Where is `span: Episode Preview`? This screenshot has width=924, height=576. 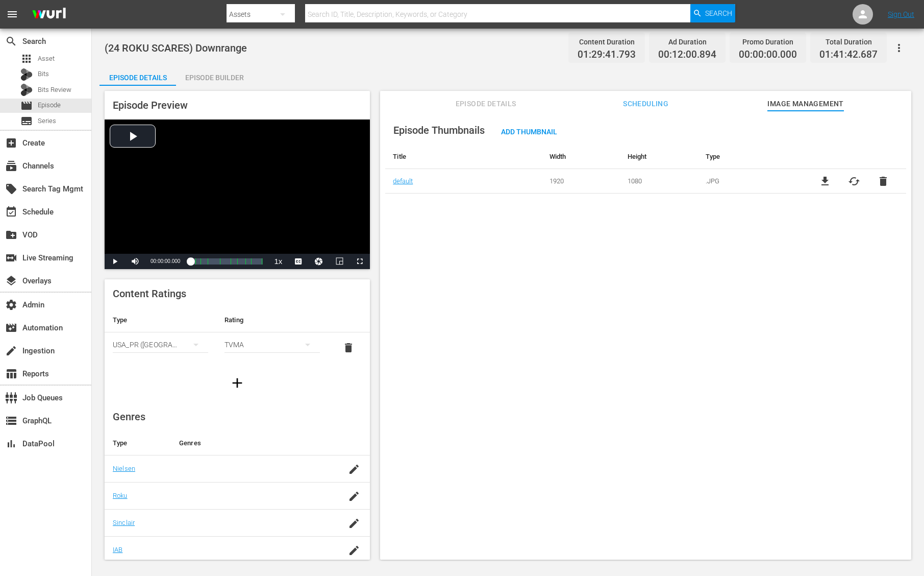
span: Episode Preview is located at coordinates (150, 105).